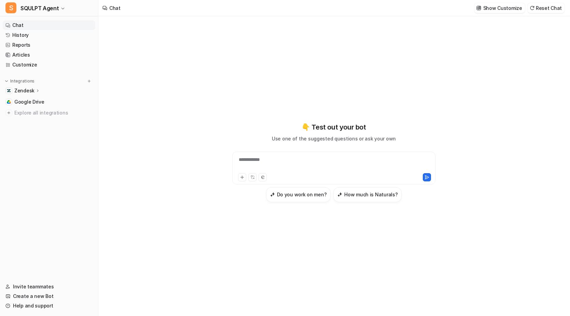  I want to click on button: Do you work on men?Do you work on men?, so click(298, 195).